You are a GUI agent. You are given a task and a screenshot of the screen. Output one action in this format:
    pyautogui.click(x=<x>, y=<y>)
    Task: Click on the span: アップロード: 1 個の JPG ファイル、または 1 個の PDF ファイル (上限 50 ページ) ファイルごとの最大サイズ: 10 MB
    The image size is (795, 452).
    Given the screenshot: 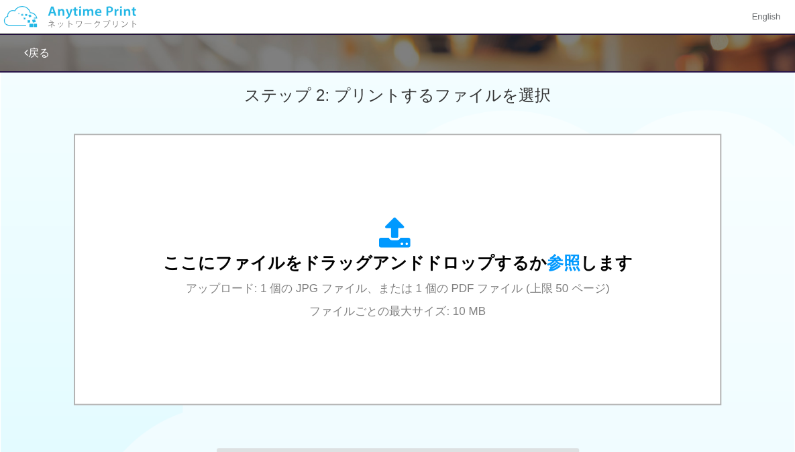 What is the action you would take?
    pyautogui.click(x=398, y=299)
    